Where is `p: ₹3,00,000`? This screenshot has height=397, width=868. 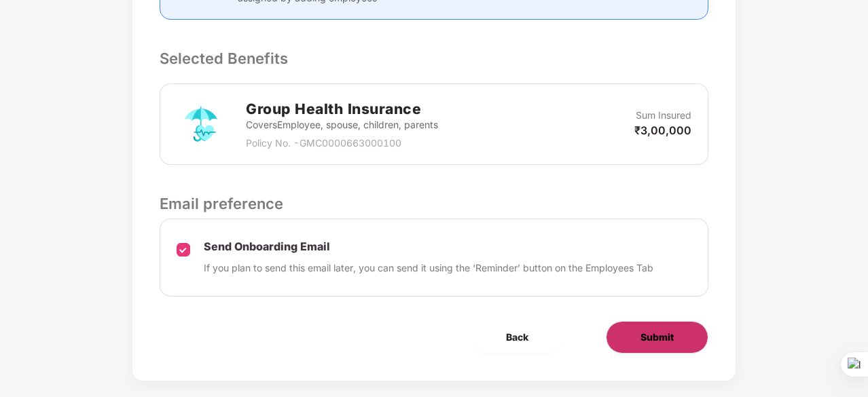 p: ₹3,00,000 is located at coordinates (663, 131).